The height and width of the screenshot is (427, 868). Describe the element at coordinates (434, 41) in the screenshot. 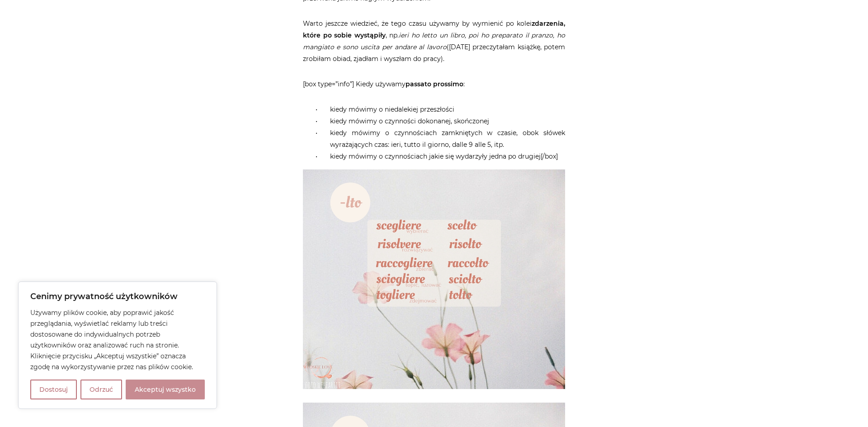

I see `em: ieri ho letto un libro, poi ho preparato il pranzo, ho mangiato e sono uscita per andare al lavoro` at that location.